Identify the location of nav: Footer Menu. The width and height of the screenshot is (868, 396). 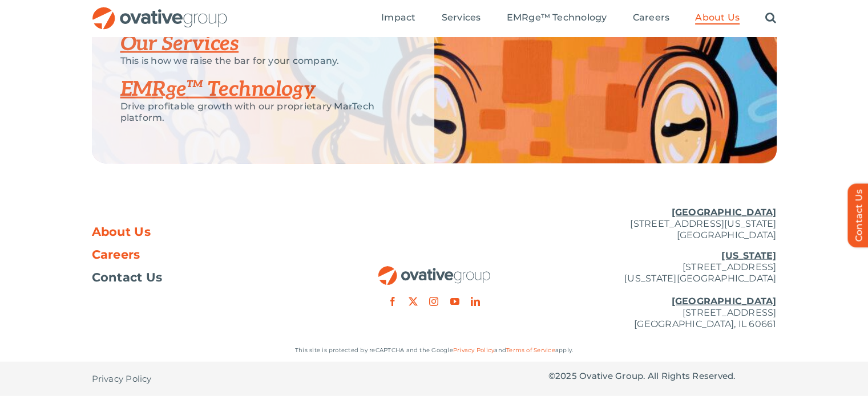
(206, 255).